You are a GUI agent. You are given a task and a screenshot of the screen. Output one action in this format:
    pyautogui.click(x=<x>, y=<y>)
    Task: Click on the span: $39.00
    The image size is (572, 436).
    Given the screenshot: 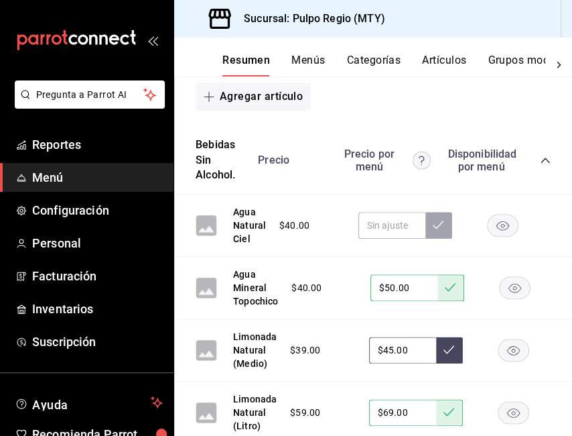 What is the action you would take?
    pyautogui.click(x=305, y=350)
    